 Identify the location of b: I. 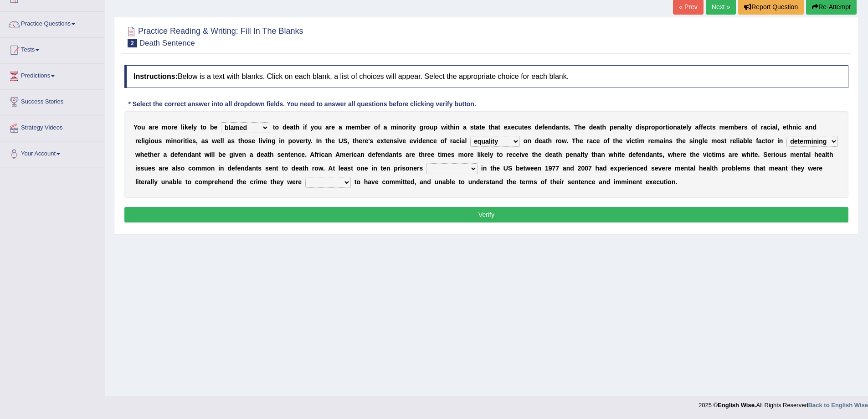
(317, 141).